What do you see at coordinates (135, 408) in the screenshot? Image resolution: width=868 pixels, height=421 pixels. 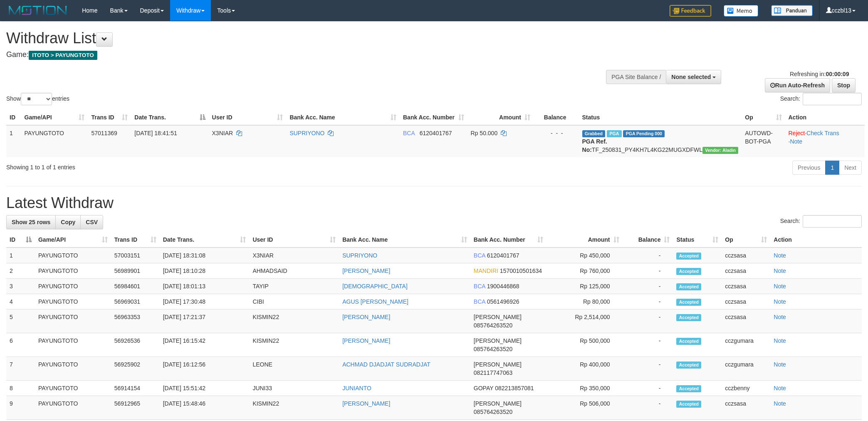 I see `td: 56912965` at bounding box center [135, 408].